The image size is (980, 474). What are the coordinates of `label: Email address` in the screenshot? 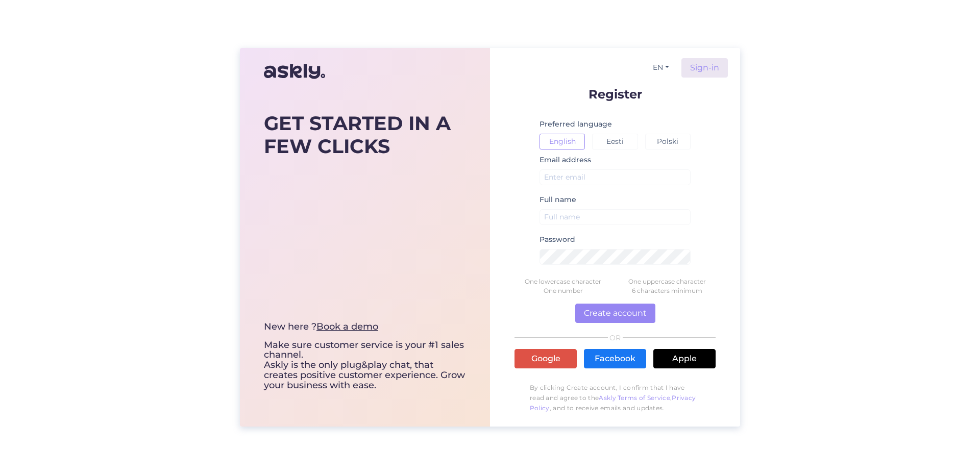 It's located at (566, 160).